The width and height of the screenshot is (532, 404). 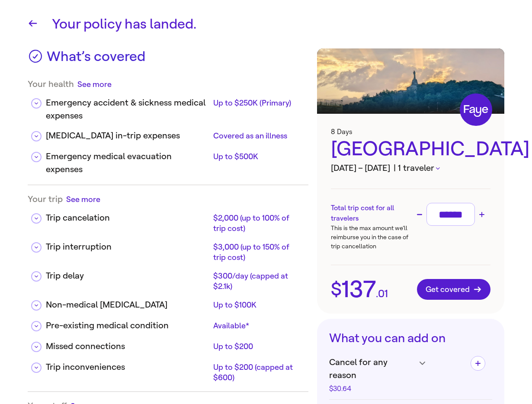 What do you see at coordinates (454, 289) in the screenshot?
I see `button: Get covered` at bounding box center [454, 289].